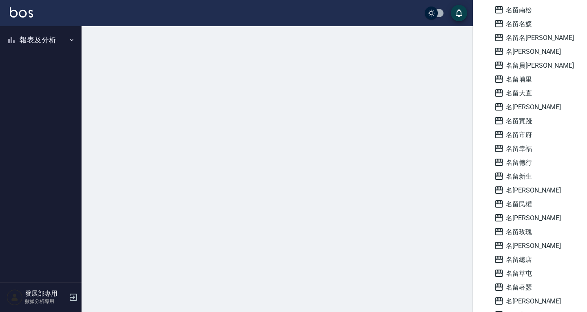 The height and width of the screenshot is (312, 587). I want to click on span: 名留埔里, so click(534, 79).